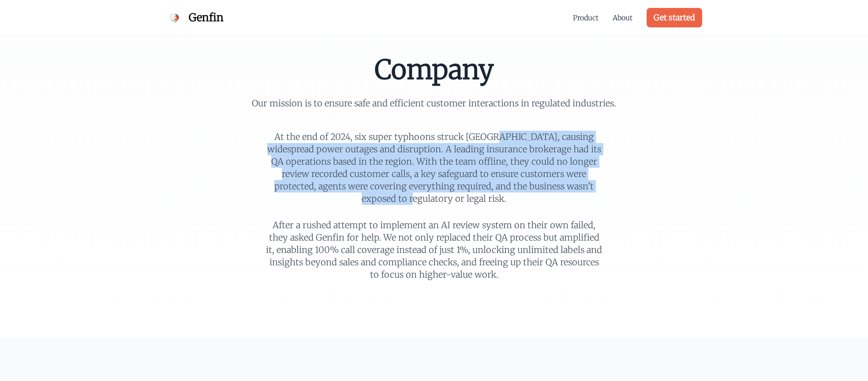 The image size is (868, 381). What do you see at coordinates (434, 103) in the screenshot?
I see `p: Our mission is to ensure safe and efficient customer interactions in regulated industries.` at bounding box center [434, 103].